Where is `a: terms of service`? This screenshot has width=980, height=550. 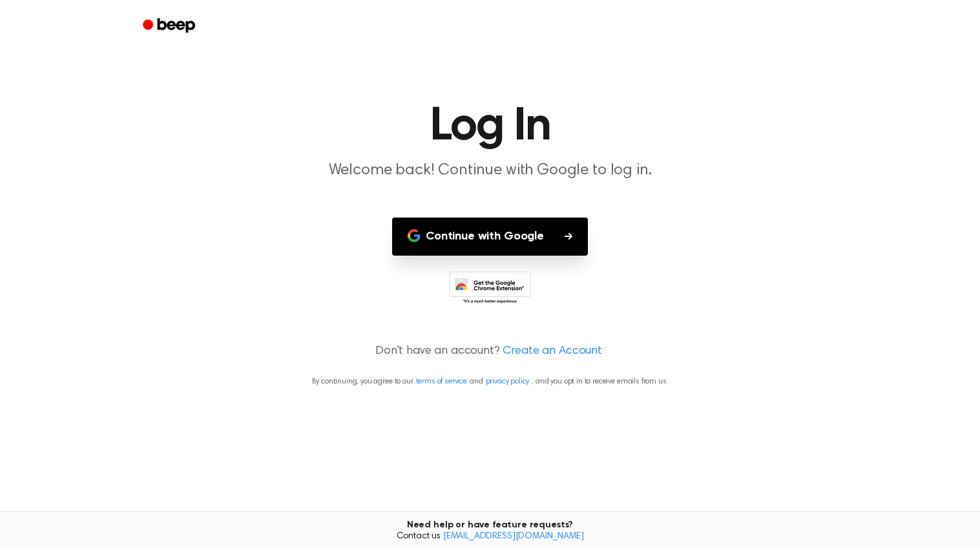 a: terms of service is located at coordinates (441, 382).